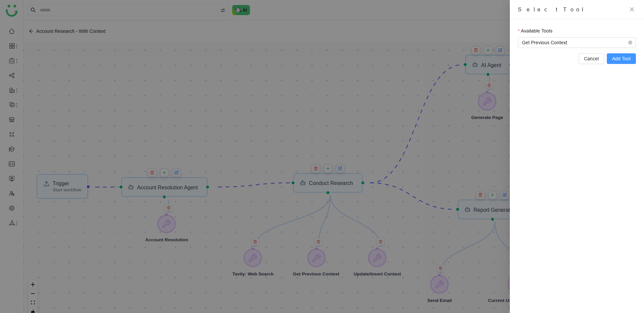  I want to click on span: Get Previous Context, so click(577, 43).